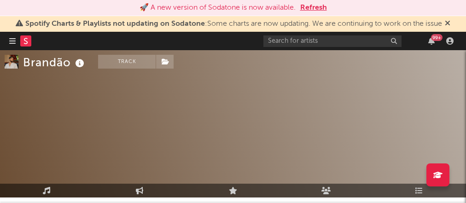  I want to click on span: Dismiss, so click(447, 24).